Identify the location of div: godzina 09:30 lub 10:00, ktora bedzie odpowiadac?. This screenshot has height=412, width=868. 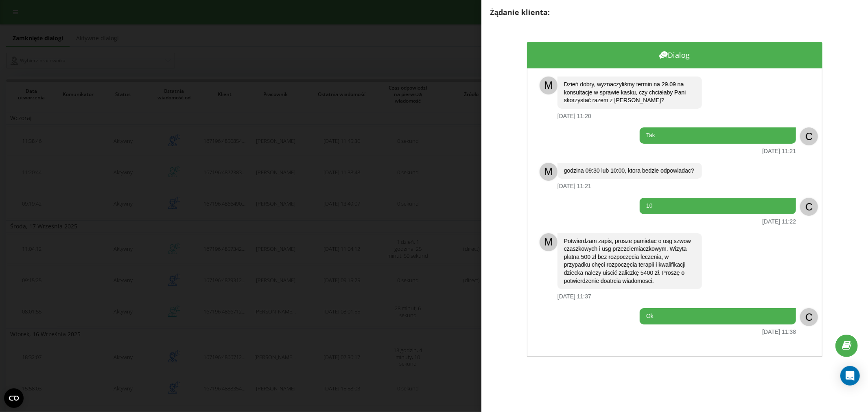
(630, 171).